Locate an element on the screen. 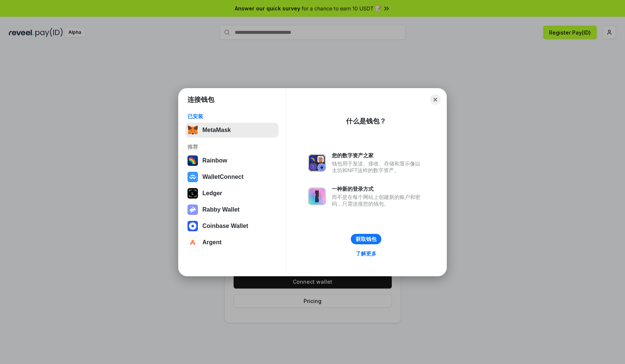 Image resolution: width=625 pixels, height=364 pixels. div: 获取钱包 is located at coordinates (366, 239).